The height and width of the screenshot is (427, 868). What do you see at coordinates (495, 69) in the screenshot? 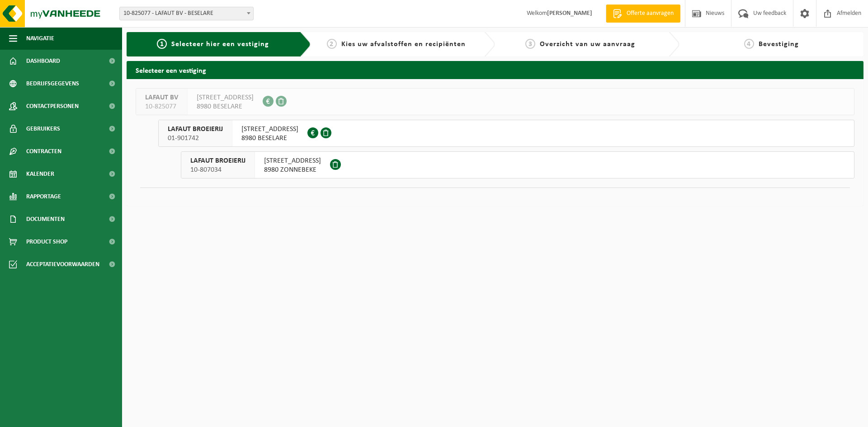
I see `h2: Selecteer een vestiging` at bounding box center [495, 69].